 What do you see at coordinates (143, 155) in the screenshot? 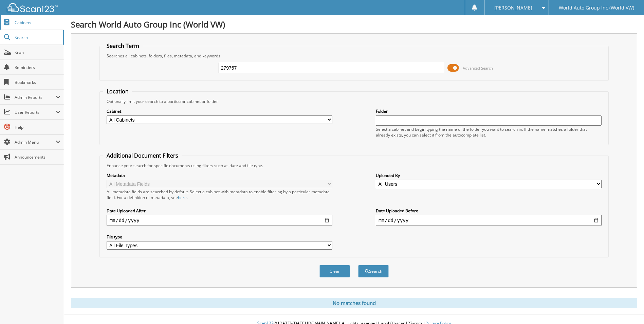
I see `legend: Additional Document Filters` at bounding box center [143, 155].